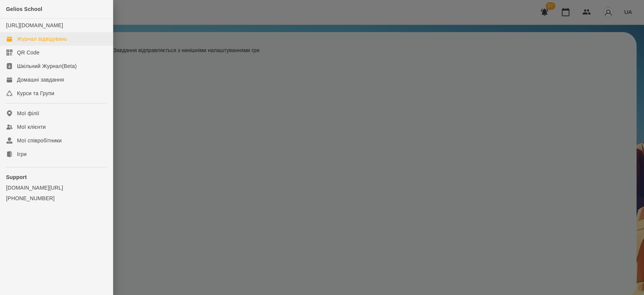 This screenshot has width=644, height=295. Describe the element at coordinates (21, 154) in the screenshot. I see `div: Ігри` at that location.